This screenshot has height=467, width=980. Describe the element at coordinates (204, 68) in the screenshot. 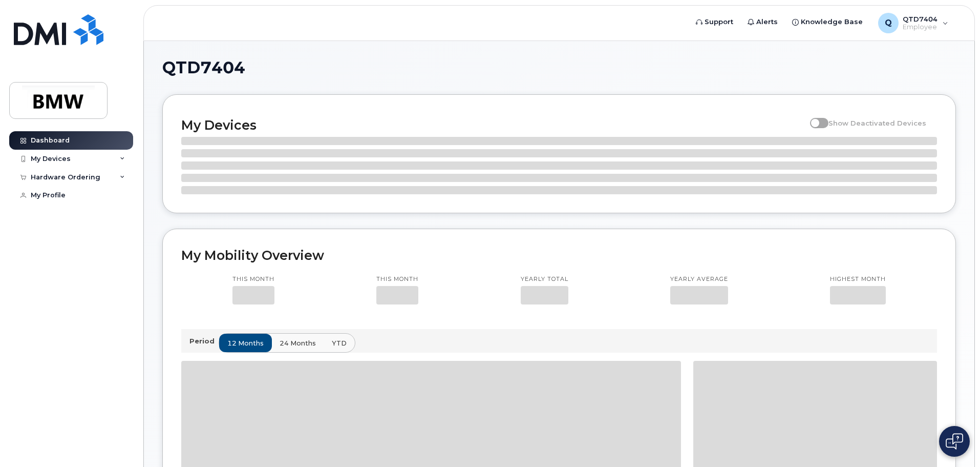

I see `span: QTD7404` at that location.